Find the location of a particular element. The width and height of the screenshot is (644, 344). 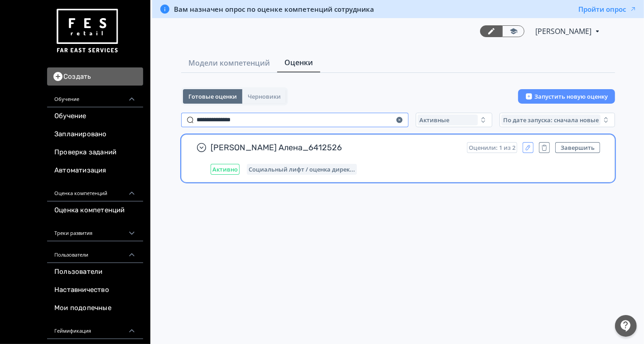

div: Оценка компетенций is located at coordinates (95, 191).